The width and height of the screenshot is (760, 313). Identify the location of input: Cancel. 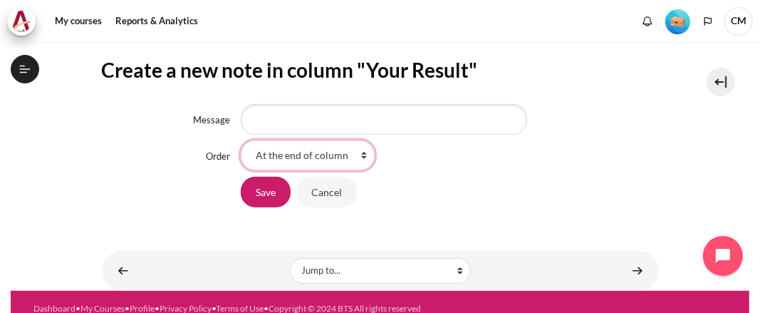
(326, 192).